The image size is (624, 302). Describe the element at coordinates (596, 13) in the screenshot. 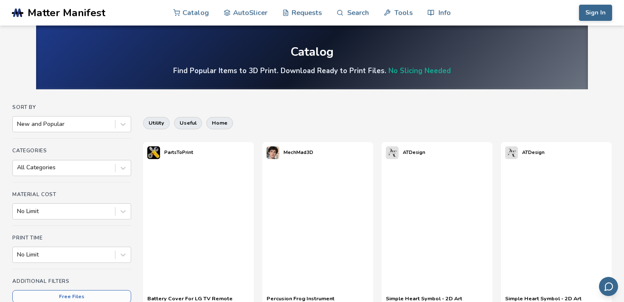

I see `button: Sign In` at that location.